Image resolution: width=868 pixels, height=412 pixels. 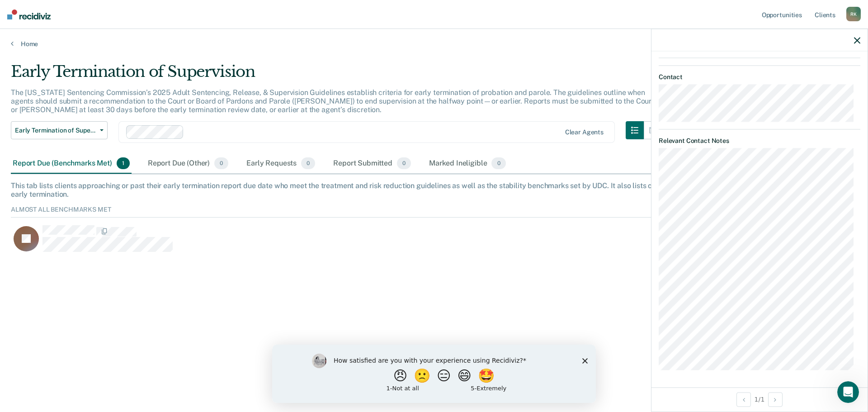 What do you see at coordinates (47, 17) in the screenshot?
I see `img: Profile image for Kim` at bounding box center [47, 17].